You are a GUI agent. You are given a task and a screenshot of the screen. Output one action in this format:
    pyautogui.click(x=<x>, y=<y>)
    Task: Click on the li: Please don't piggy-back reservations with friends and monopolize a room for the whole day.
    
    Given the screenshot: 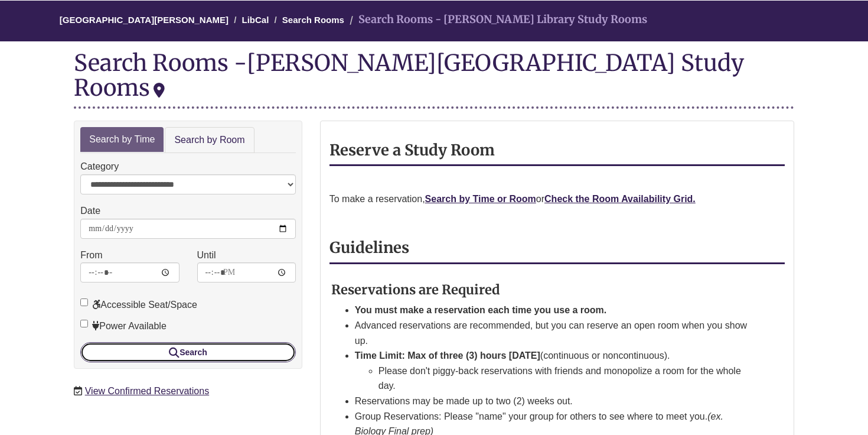 What is the action you would take?
    pyautogui.click(x=567, y=378)
    